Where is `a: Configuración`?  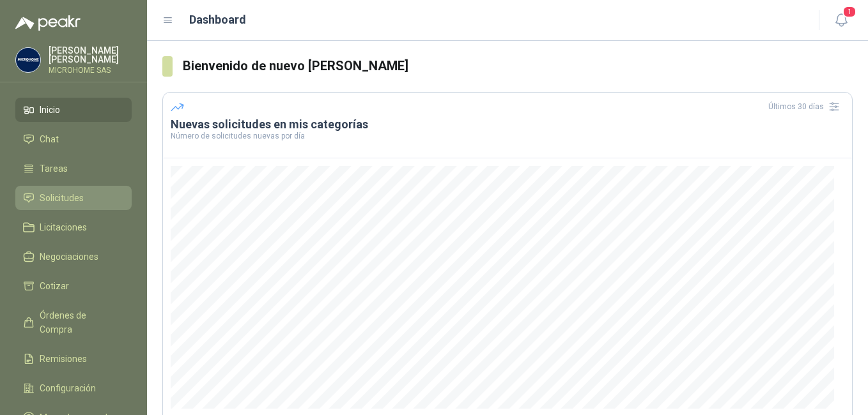
a: Configuración is located at coordinates (73, 388).